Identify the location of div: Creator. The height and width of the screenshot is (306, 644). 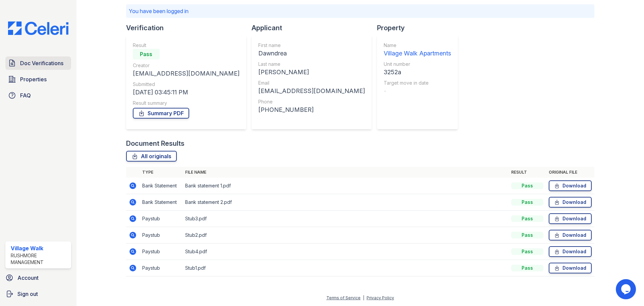
(186, 66).